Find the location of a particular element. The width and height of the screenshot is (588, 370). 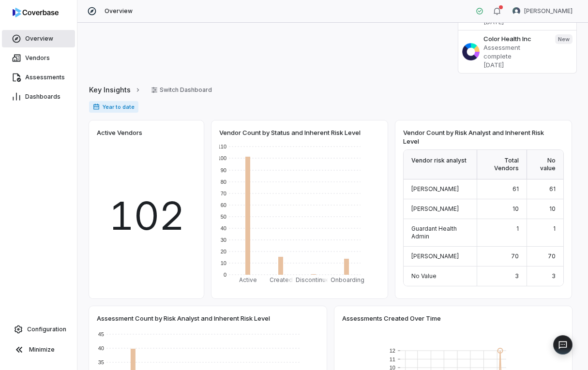

span: No Value is located at coordinates (424, 276).